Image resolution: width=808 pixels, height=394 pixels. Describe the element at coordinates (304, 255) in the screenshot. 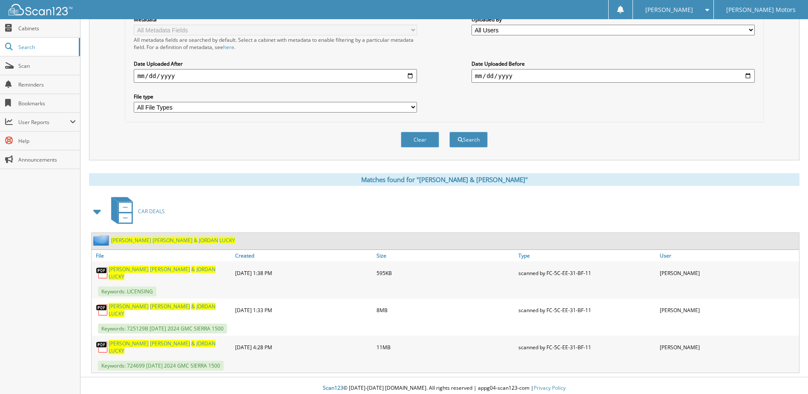

I see `a: Created` at that location.